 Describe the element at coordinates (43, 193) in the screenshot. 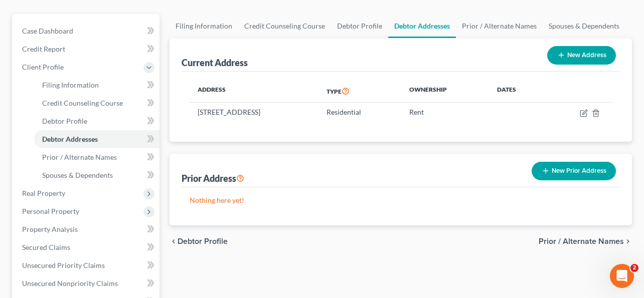

I see `span: Real Property` at that location.